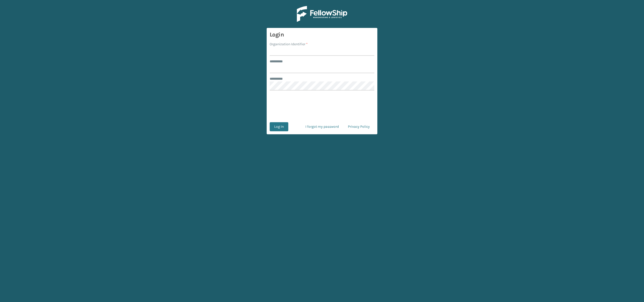 Image resolution: width=644 pixels, height=302 pixels. I want to click on button: Log In, so click(279, 127).